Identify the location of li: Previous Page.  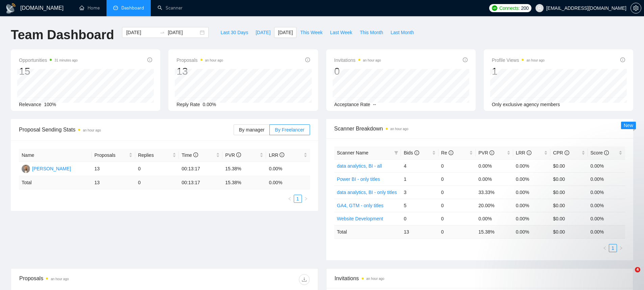
(289, 199).